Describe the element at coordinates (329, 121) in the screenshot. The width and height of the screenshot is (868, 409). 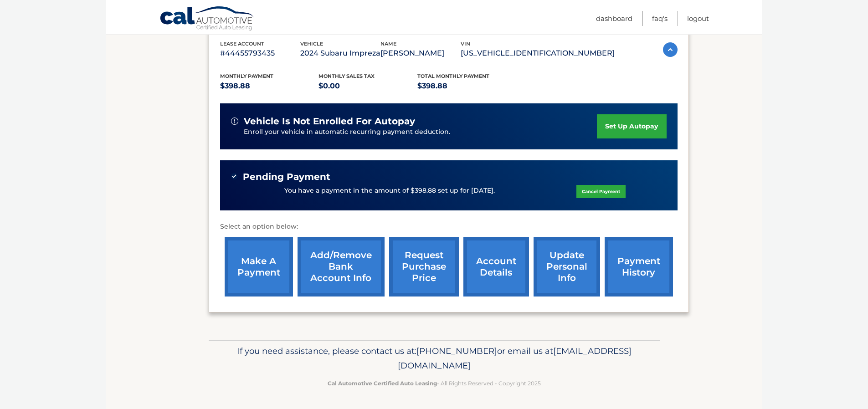
I see `span: vehicle is not enrolled for autopay` at that location.